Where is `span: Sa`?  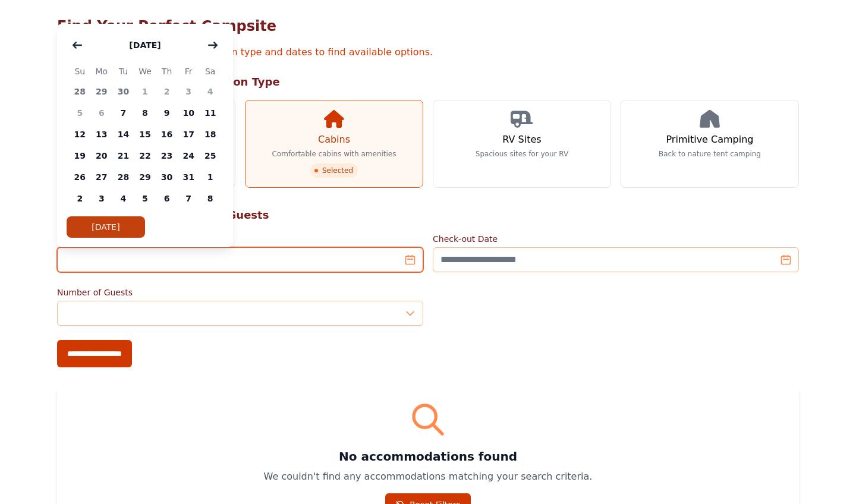 span: Sa is located at coordinates (210, 71).